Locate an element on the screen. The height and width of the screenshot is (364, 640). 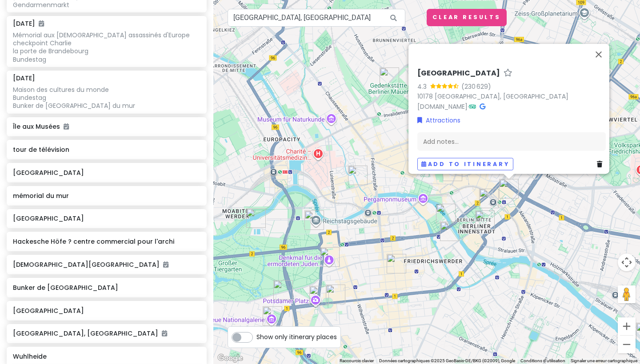
div: Bundestag is located at coordinates (314, 220).